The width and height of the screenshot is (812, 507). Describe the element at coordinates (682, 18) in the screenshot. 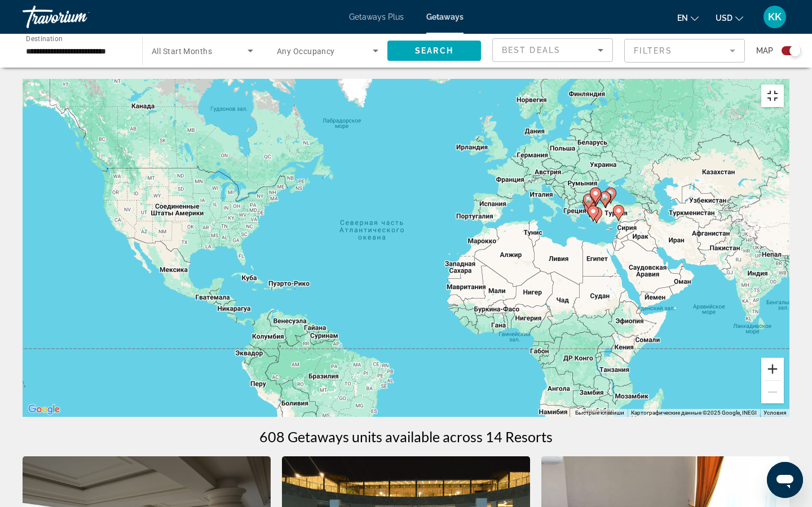

I see `span: en` at that location.